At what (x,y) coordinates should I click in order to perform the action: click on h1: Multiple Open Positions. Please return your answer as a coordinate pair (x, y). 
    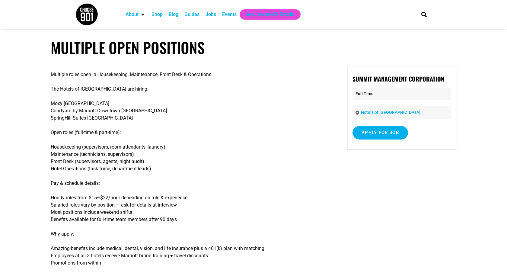
    Looking at the image, I should click on (254, 47).